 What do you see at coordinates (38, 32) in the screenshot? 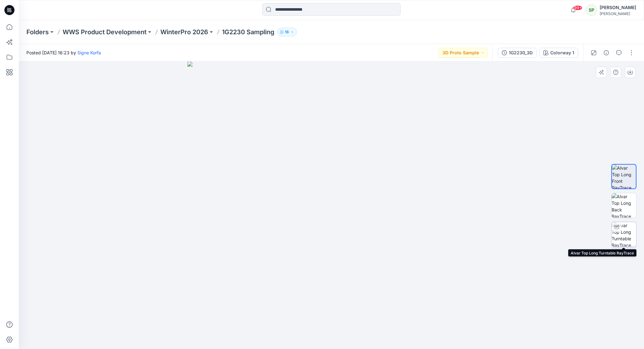
I see `a: Folders` at bounding box center [38, 32].